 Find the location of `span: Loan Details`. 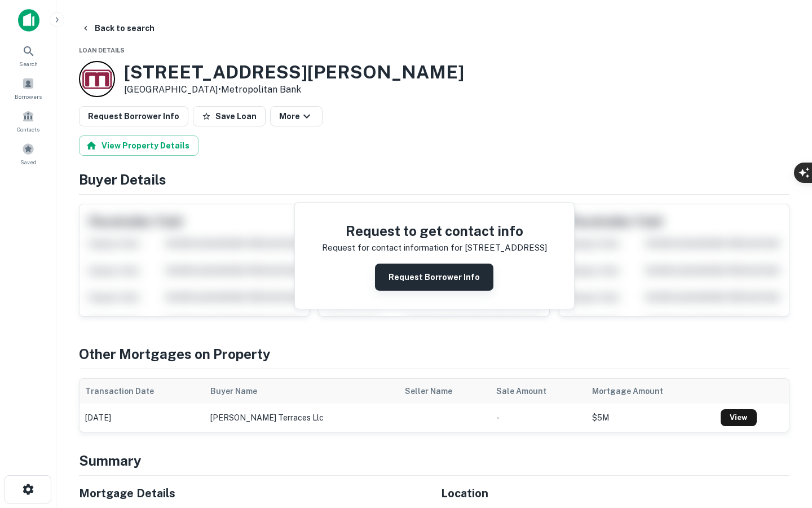

span: Loan Details is located at coordinates (102, 50).